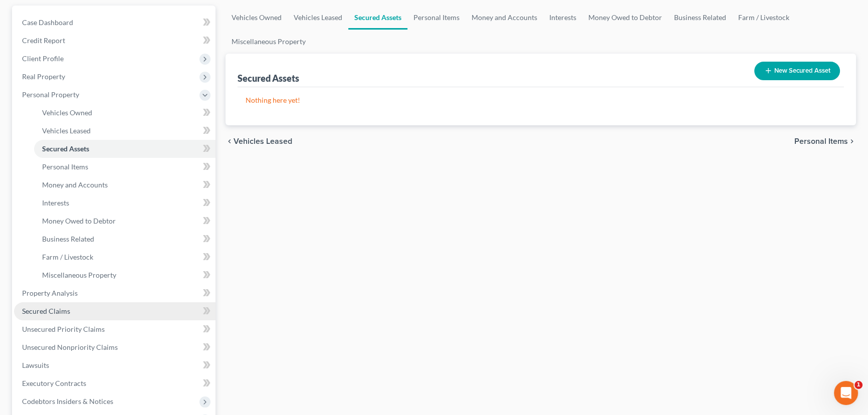 The height and width of the screenshot is (415, 868). Describe the element at coordinates (44, 40) in the screenshot. I see `span: Credit Report` at that location.